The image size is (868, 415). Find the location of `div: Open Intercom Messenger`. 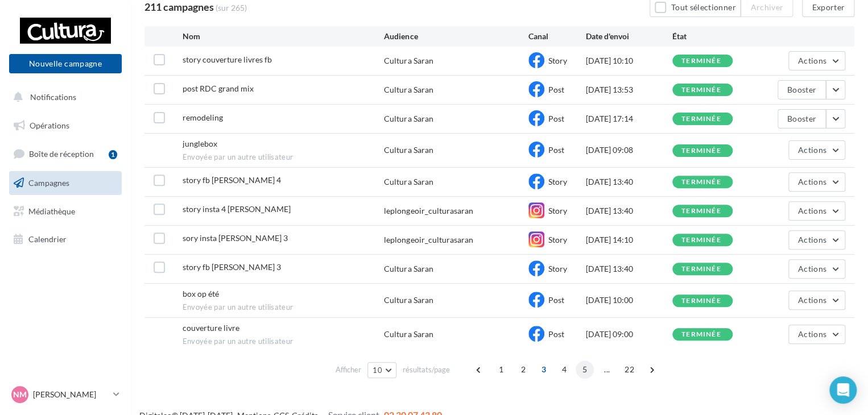

div: Open Intercom Messenger is located at coordinates (843, 390).